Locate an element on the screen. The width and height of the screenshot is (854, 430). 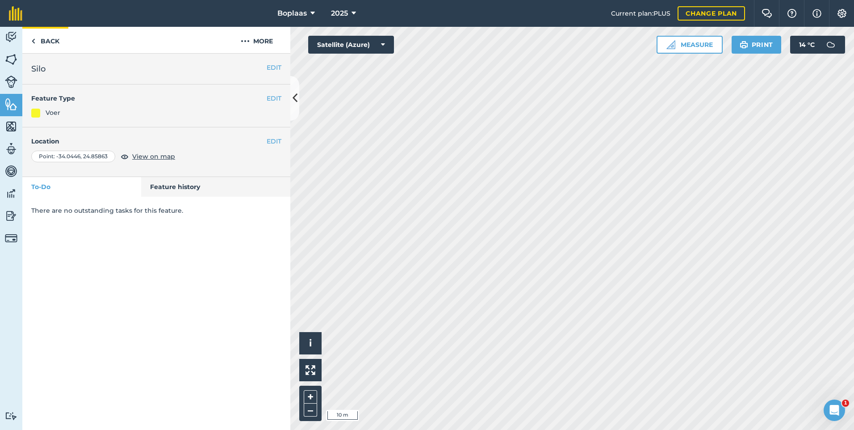
img: svg+xml;base64,PHN2ZyB4bWxucz0iaHR0cDovL3d3dy53My5vcmcvMjAwMC9zdmciIHdpZHRoPSI5IiBoZWlnaHQ9IjI0Ii... is located at coordinates (33, 41).